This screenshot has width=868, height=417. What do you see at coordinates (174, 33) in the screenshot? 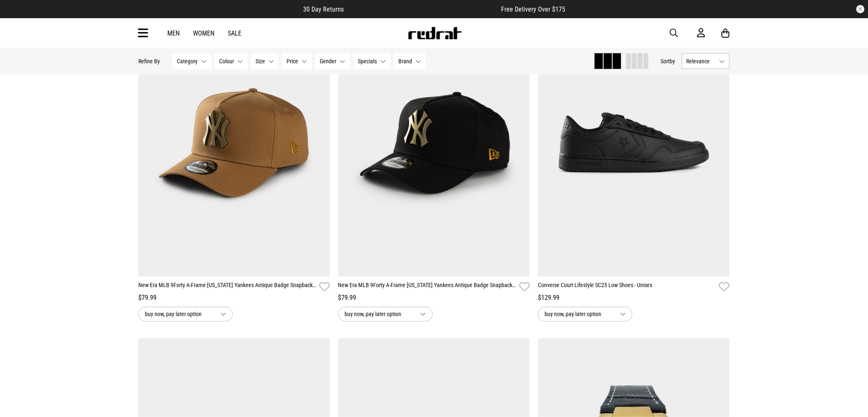
I see `a: Men` at bounding box center [174, 33].